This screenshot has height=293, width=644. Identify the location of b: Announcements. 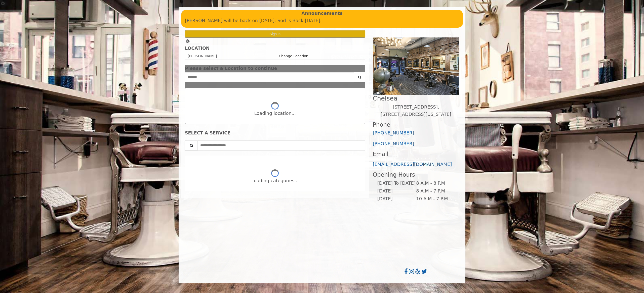
(322, 13).